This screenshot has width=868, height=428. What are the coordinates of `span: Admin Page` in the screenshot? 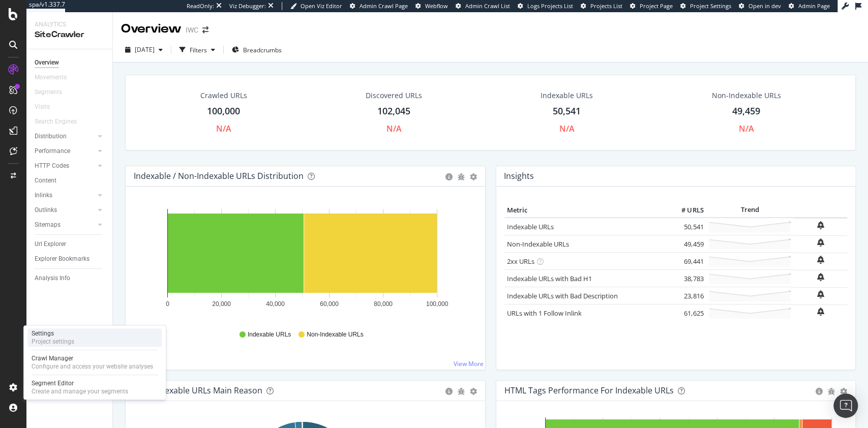 It's located at (814, 6).